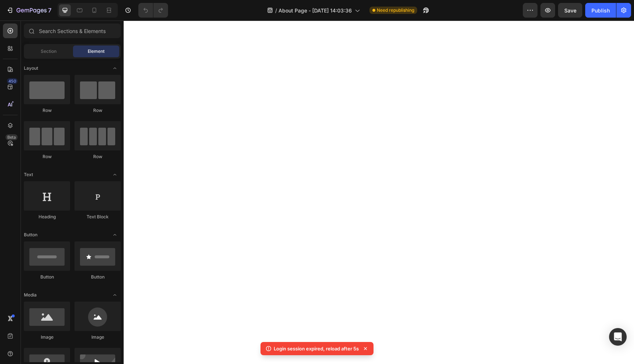  What do you see at coordinates (153, 10) in the screenshot?
I see `div: Undo/Redo` at bounding box center [153, 10].